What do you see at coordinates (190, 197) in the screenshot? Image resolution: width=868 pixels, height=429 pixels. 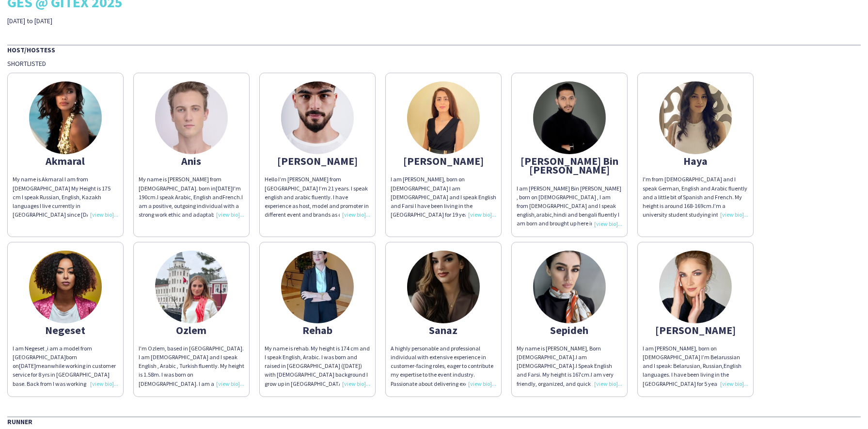 I see `span: I speak Arabic, English and` at bounding box center [190, 197].